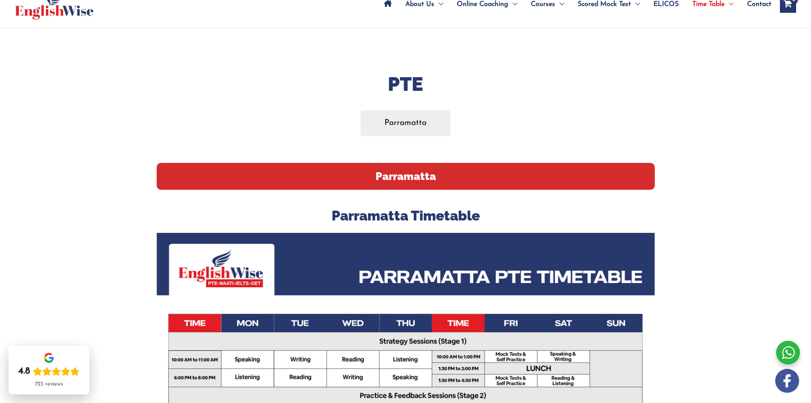 The image size is (811, 403). What do you see at coordinates (24, 371) in the screenshot?
I see `div: 4.8` at bounding box center [24, 371].